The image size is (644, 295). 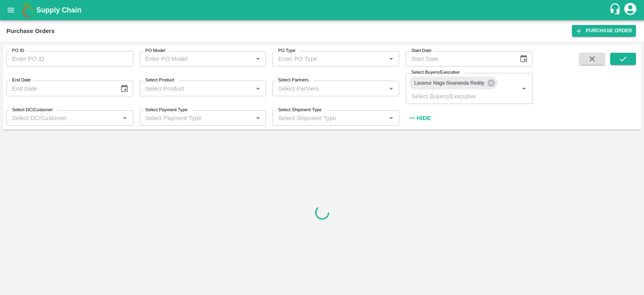 What do you see at coordinates (22, 80) in the screenshot?
I see `label: End Date` at bounding box center [22, 80].